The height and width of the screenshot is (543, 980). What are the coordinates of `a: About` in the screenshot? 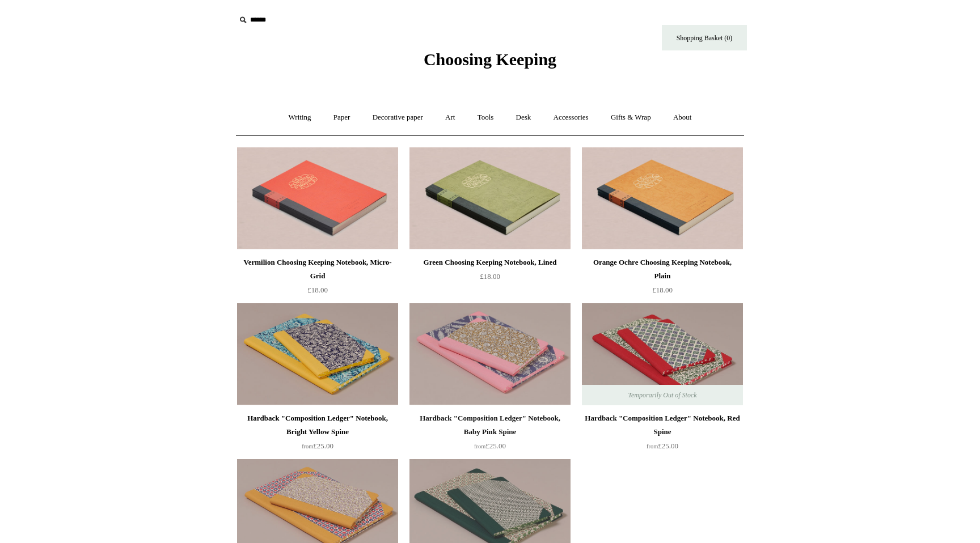 It's located at (682, 118).